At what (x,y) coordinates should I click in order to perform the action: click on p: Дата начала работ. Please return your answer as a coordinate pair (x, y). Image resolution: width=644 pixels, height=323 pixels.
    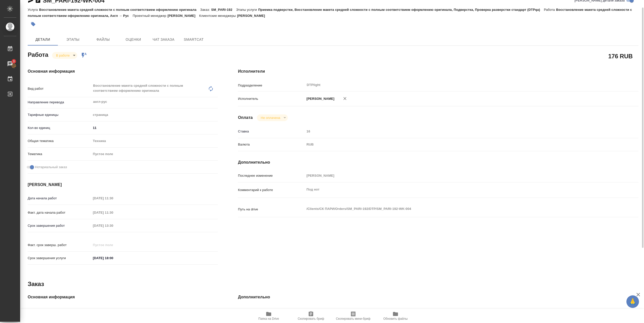
    Looking at the image, I should click on (59, 198).